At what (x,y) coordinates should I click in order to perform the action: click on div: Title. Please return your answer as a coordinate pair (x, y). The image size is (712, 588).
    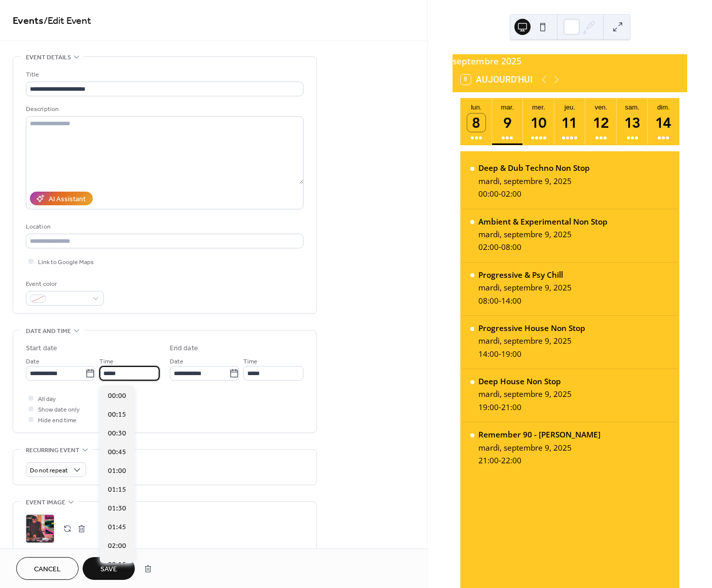
    Looking at the image, I should click on (164, 75).